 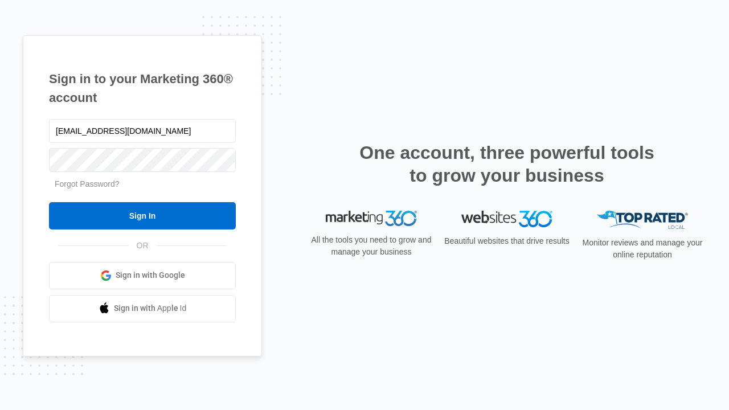 What do you see at coordinates (150, 275) in the screenshot?
I see `span: Sign in with Google` at bounding box center [150, 275].